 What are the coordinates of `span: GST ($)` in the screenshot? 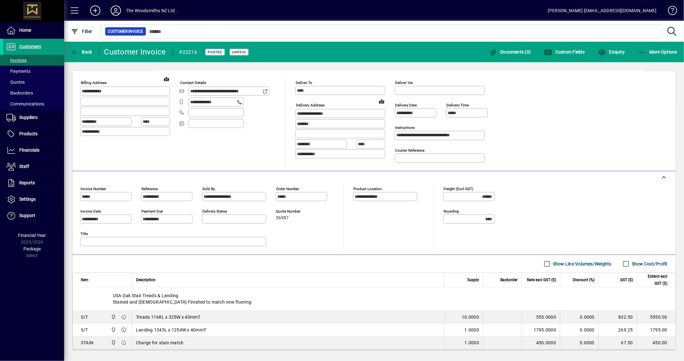 It's located at (626, 280).